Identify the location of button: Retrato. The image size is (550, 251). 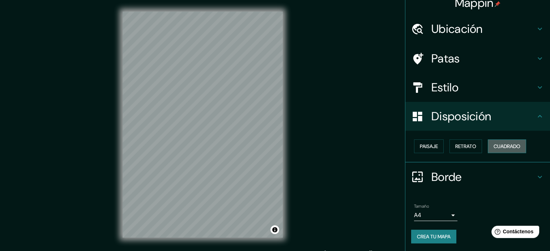
(466, 147).